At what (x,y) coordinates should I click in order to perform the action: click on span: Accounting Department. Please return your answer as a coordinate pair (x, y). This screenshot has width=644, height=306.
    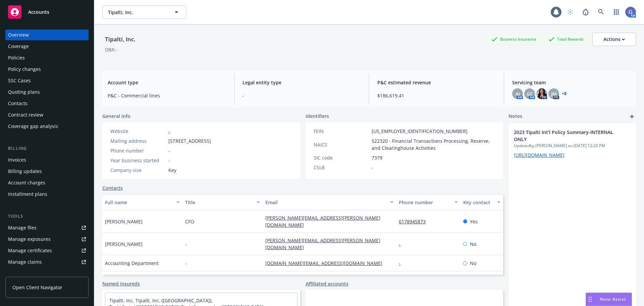
    Looking at the image, I should click on (132, 263).